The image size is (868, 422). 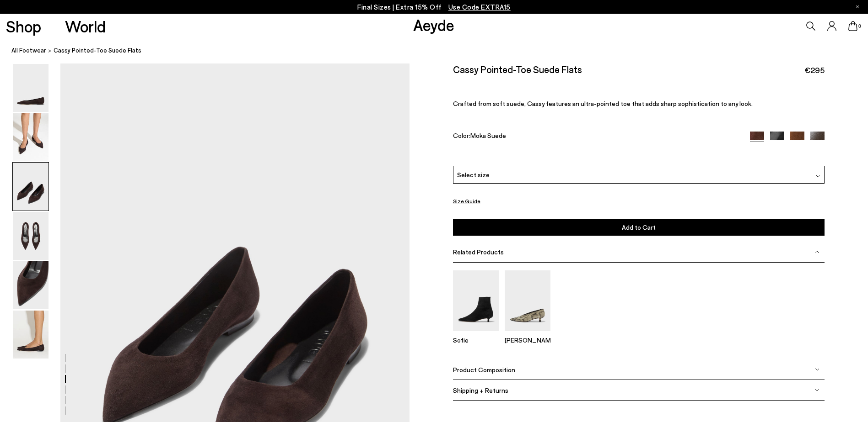 I want to click on img: Cassy Pointed-Toe Suede Flats - Image 2, so click(x=30, y=137).